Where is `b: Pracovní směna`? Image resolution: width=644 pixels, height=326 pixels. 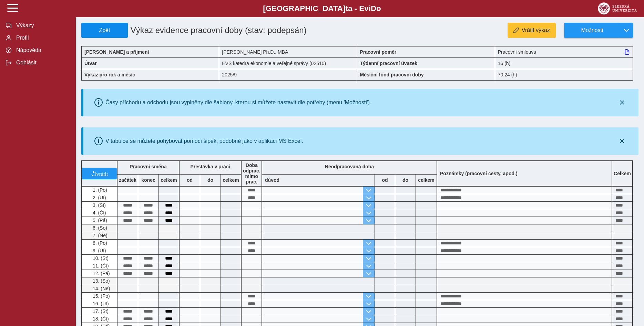
b: Pracovní směna is located at coordinates (148, 167).